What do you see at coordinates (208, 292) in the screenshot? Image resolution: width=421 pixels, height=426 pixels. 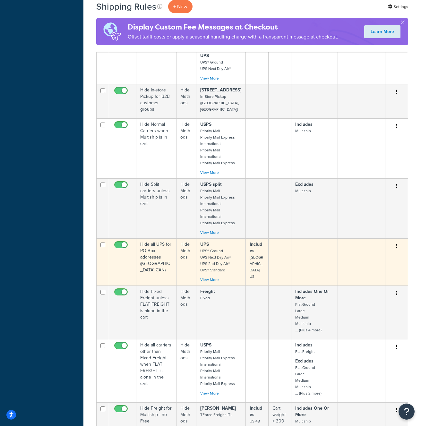 I see `strong: Freight` at bounding box center [208, 292].